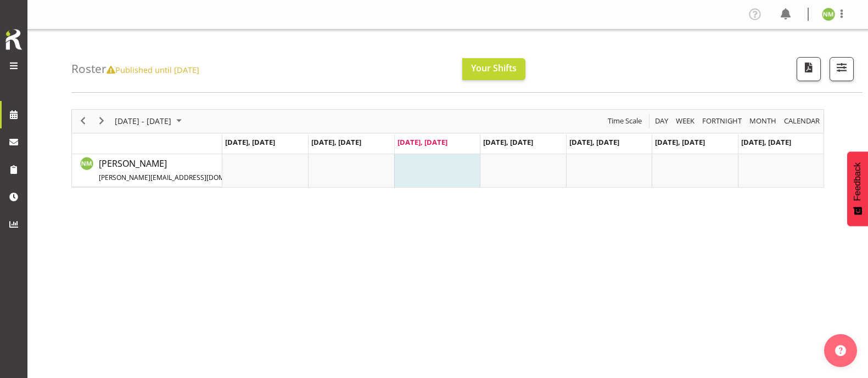  Describe the element at coordinates (102, 121) in the screenshot. I see `div: next period` at that location.